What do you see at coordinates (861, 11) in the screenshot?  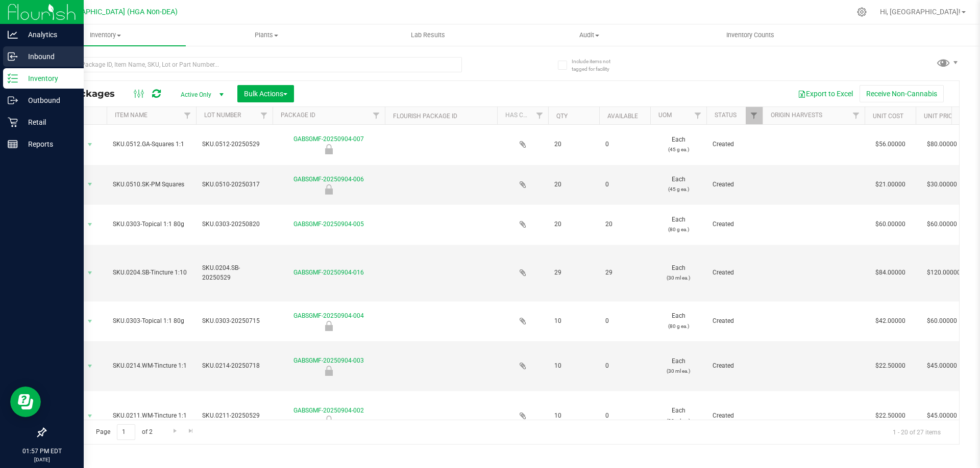 I see `div: Manage settings` at bounding box center [861, 11].